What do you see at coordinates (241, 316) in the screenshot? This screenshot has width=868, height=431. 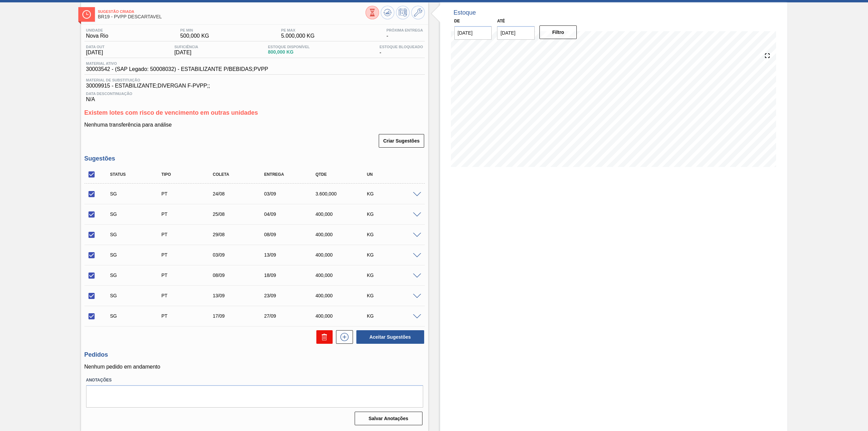 I see `div: 17/09/2025` at bounding box center [241, 316].